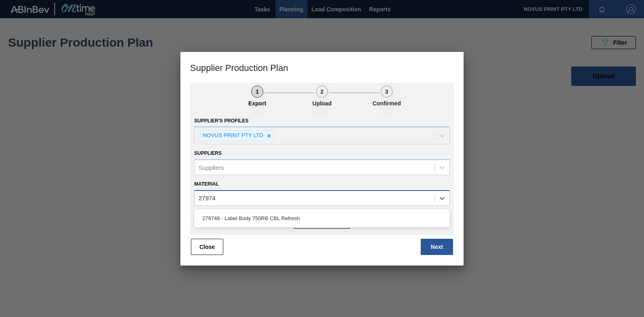 The image size is (644, 317). What do you see at coordinates (211, 167) in the screenshot?
I see `div: Suppliers` at bounding box center [211, 167].